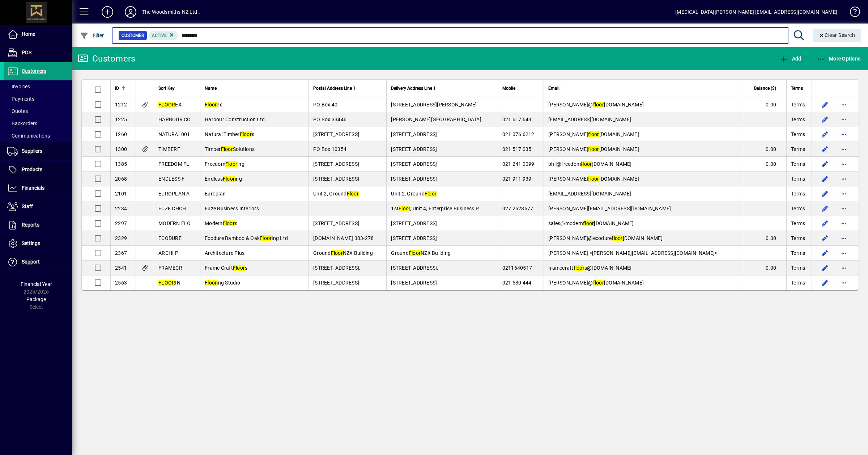 The image size is (868, 455). Describe the element at coordinates (838, 58) in the screenshot. I see `button: More Options` at that location.